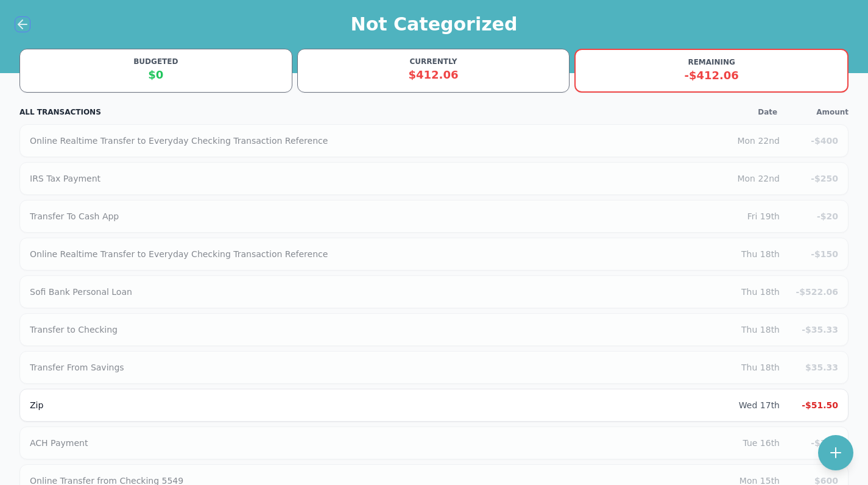 This screenshot has width=868, height=485. What do you see at coordinates (813, 178) in the screenshot?
I see `div: -$250` at bounding box center [813, 178].